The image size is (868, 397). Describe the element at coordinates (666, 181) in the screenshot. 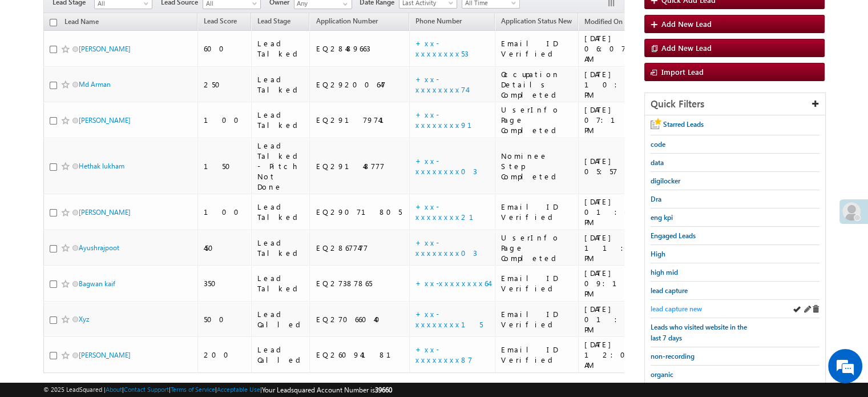

I see `span: digilocker` at that location.